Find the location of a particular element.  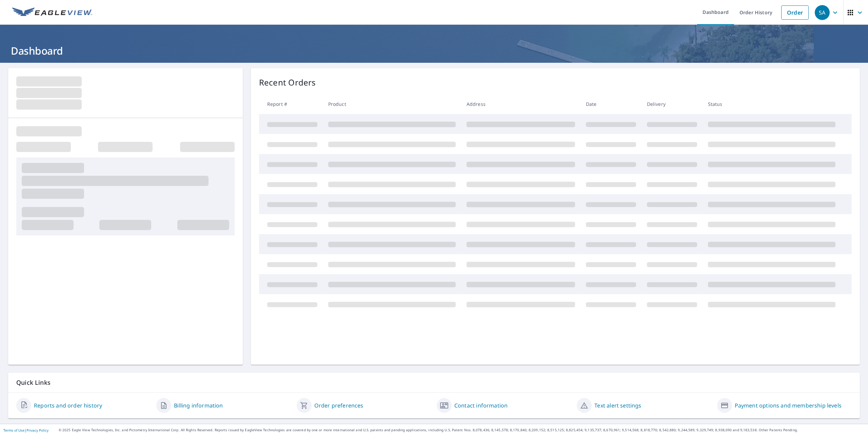

th: Date is located at coordinates (611, 104).